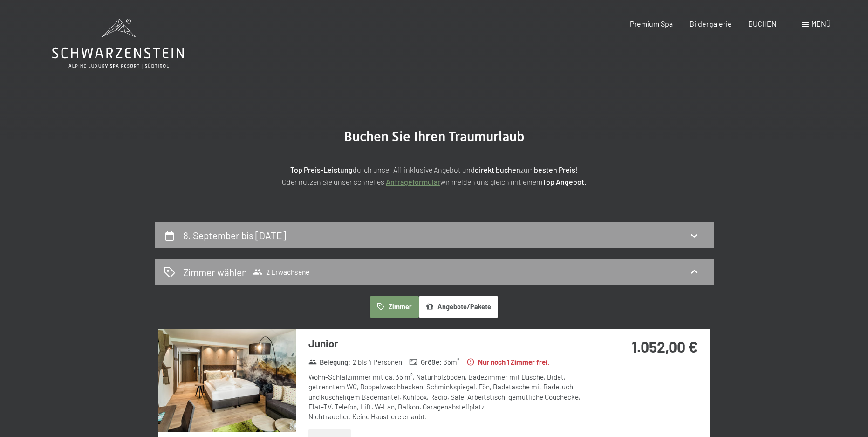 The width and height of the screenshot is (868, 437). Describe the element at coordinates (711, 23) in the screenshot. I see `span: Bildergalerie` at that location.